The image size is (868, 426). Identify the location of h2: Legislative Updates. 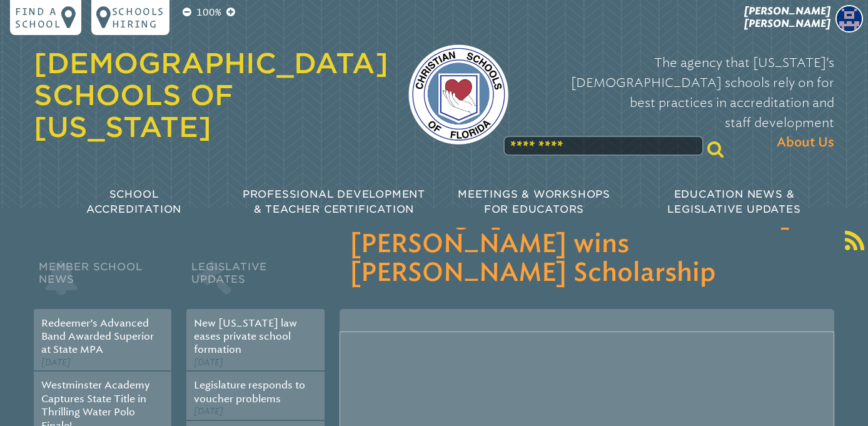
(255, 283).